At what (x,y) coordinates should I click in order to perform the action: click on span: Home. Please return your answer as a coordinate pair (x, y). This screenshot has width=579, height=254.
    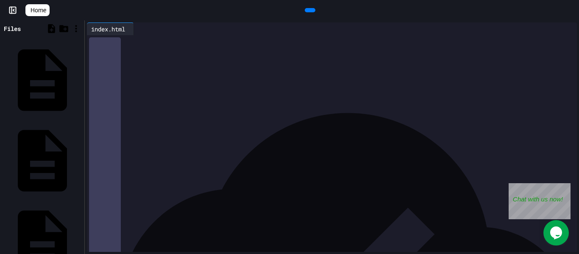
    Looking at the image, I should click on (38, 10).